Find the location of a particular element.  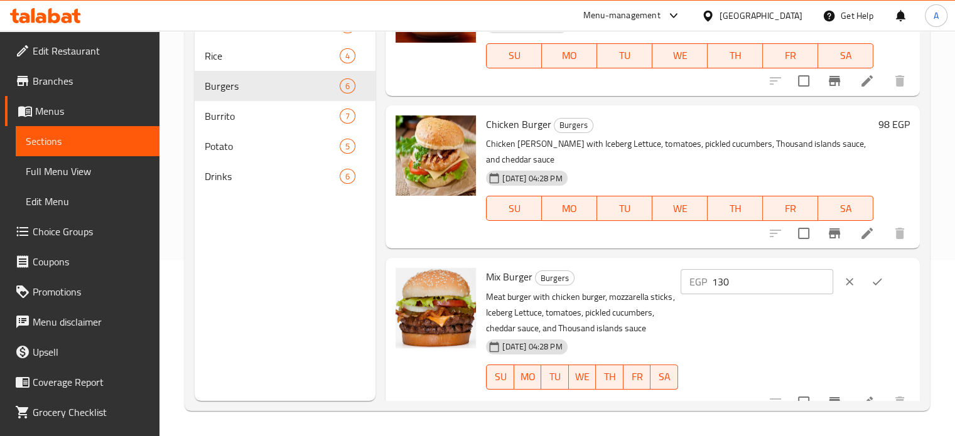

a: Edit Menu is located at coordinates (87, 202).